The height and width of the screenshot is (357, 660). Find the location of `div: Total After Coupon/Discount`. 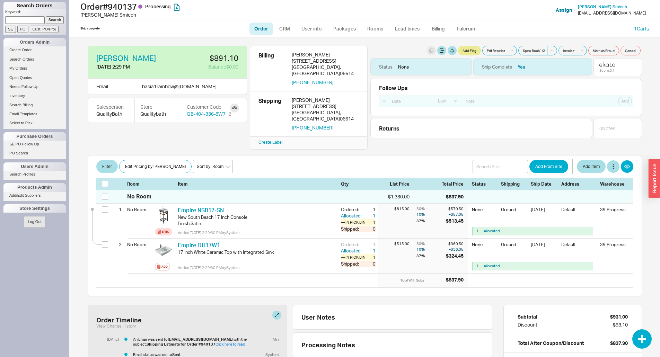

div: Total After Coupon/Discount is located at coordinates (551, 344).